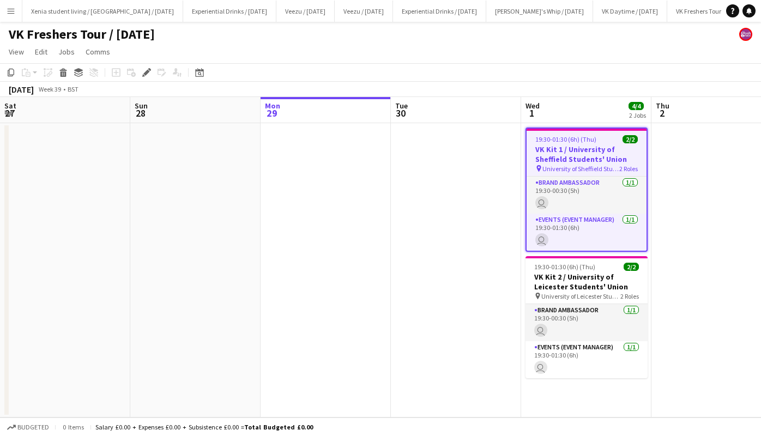  I want to click on span: Comms, so click(98, 52).